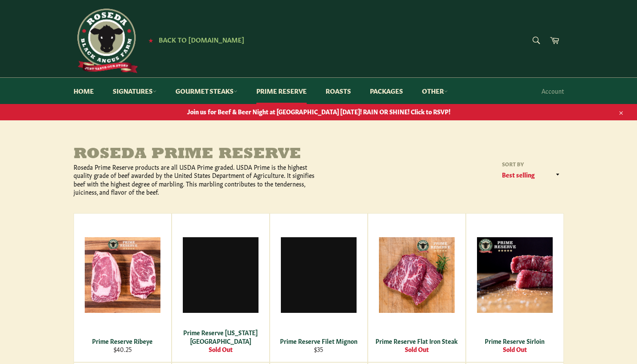 Image resolution: width=637 pixels, height=364 pixels. What do you see at coordinates (106, 41) in the screenshot?
I see `img: Roseda Beef` at bounding box center [106, 41].